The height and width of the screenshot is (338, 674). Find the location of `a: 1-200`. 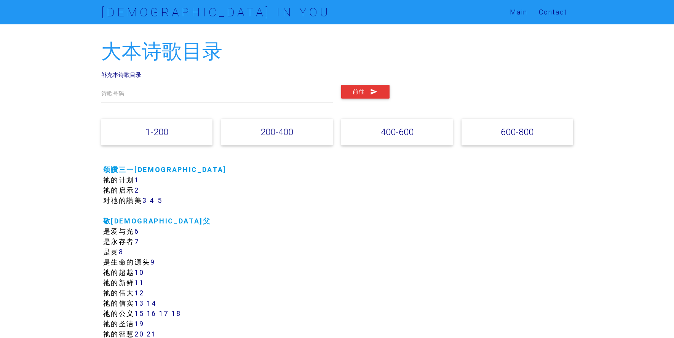

a: 1-200 is located at coordinates (157, 132).